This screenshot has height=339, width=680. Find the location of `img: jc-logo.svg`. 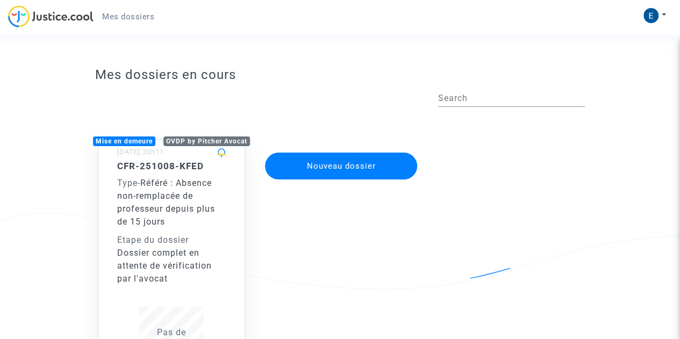

img: jc-logo.svg is located at coordinates (51, 16).